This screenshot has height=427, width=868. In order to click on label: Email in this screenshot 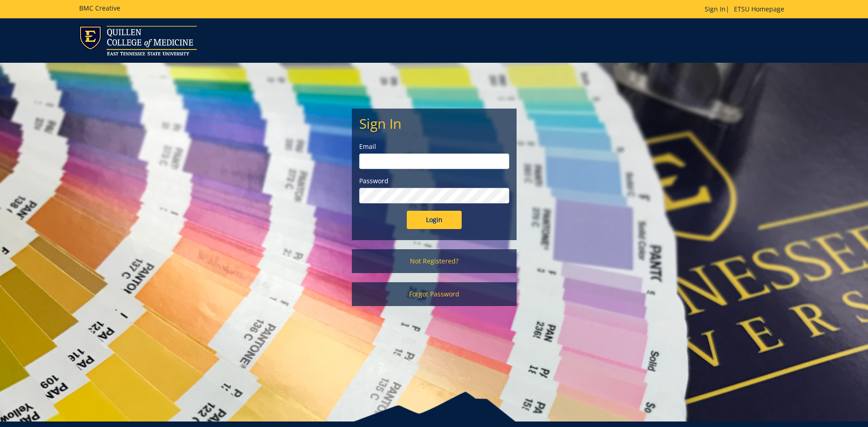, I will do `click(434, 146)`.